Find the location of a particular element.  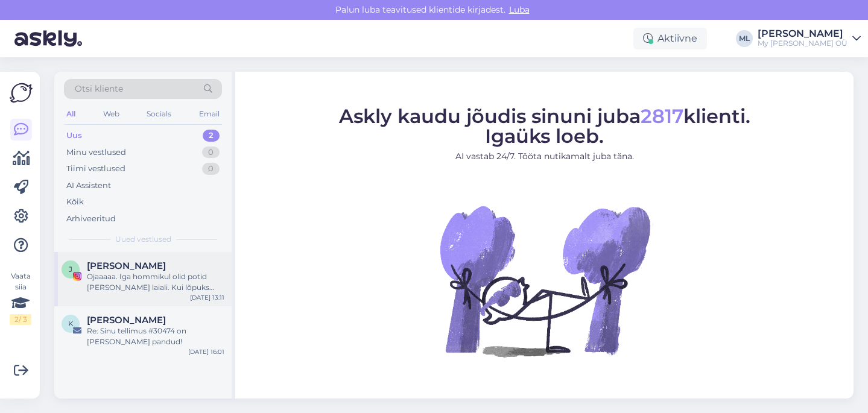

div: Aktiivne is located at coordinates (670, 38).